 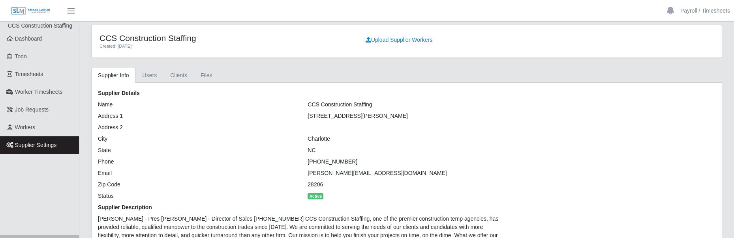 What do you see at coordinates (406, 139) in the screenshot?
I see `div: Charlotte` at bounding box center [406, 139].